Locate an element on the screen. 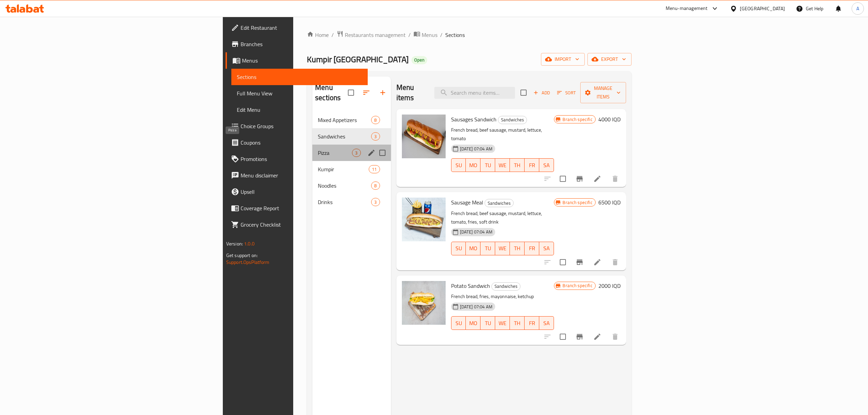 The height and width of the screenshot is (415, 868). span: Sausages Sandwich is located at coordinates (474, 119).